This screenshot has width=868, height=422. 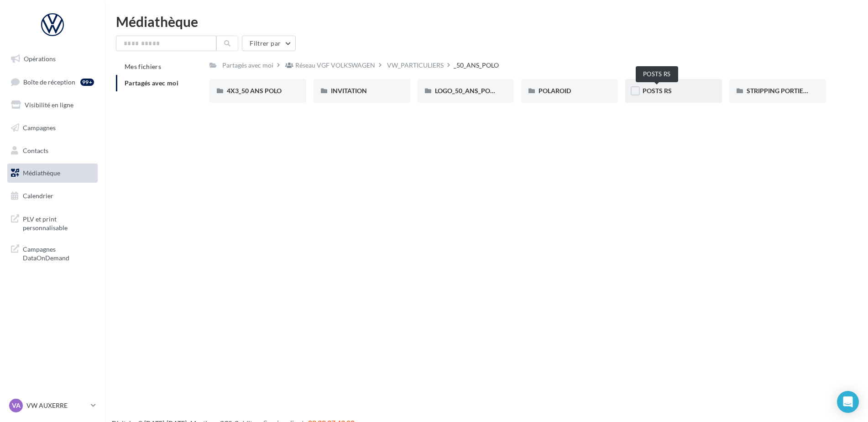 I want to click on a: Contacts, so click(x=52, y=151).